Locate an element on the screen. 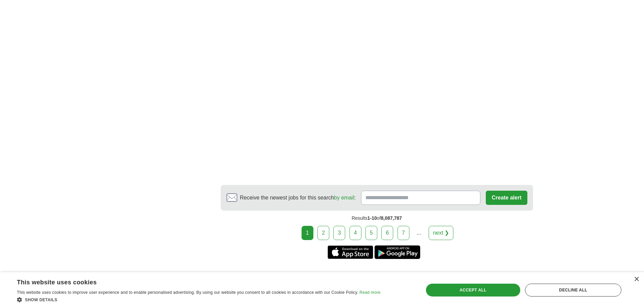  span: Receive the newest jobs for this search : is located at coordinates (298, 198).